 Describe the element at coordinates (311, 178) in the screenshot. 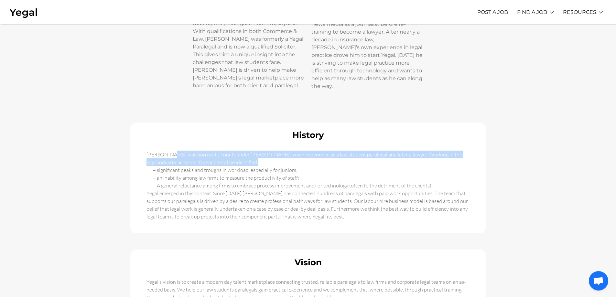

I see `li: – an inability among law firms to measure the productivity of staff;` at that location.